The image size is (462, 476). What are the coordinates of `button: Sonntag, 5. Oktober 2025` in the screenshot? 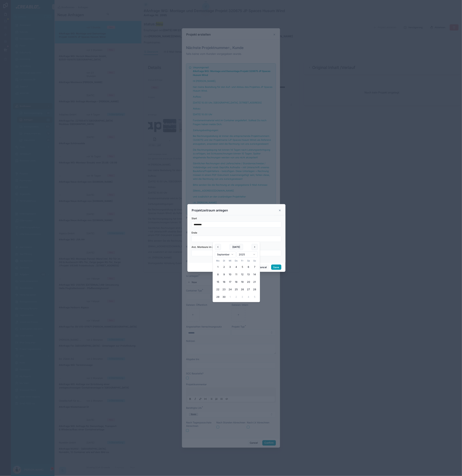 It's located at (255, 297).